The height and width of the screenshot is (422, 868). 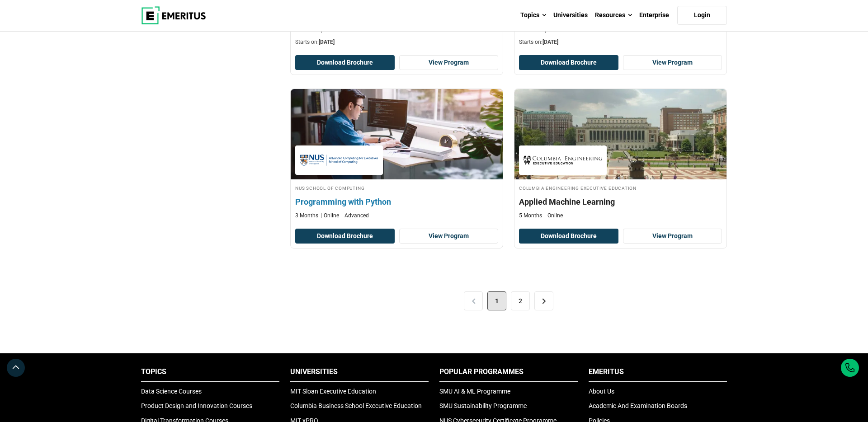 I want to click on span: 1, so click(x=497, y=301).